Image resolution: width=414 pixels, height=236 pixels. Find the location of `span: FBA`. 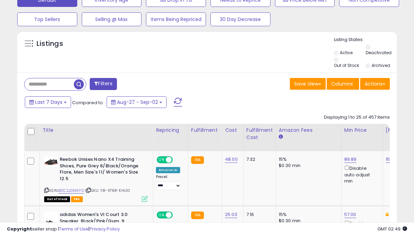

span: FBA is located at coordinates (77, 199).